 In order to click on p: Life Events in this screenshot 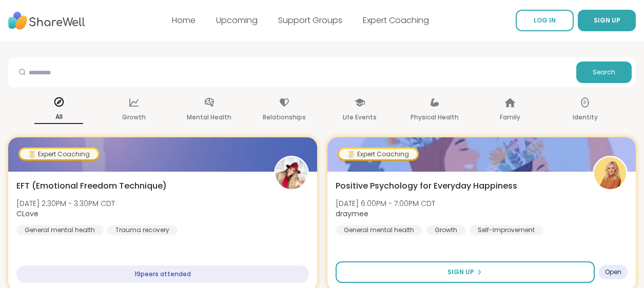, I will do `click(360, 118)`.